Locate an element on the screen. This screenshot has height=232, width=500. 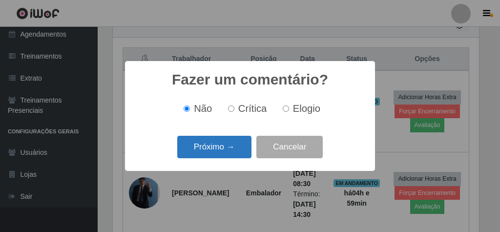
input: Elogio is located at coordinates (286, 108).